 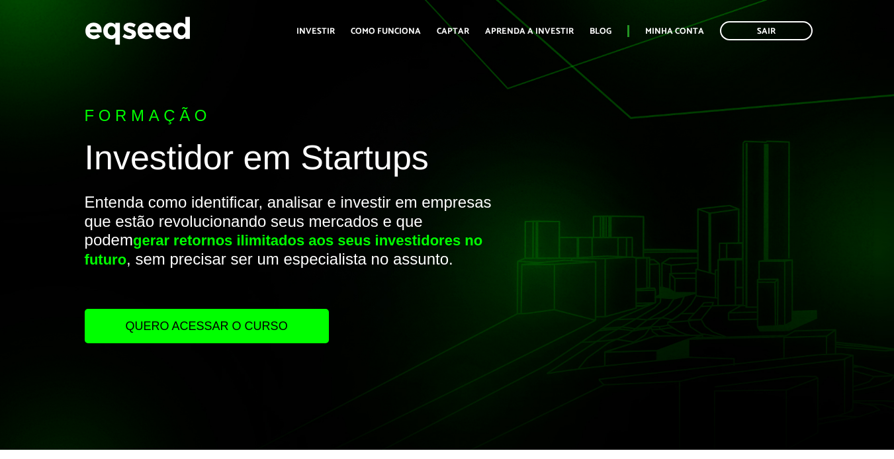 What do you see at coordinates (766, 30) in the screenshot?
I see `a: Sair` at bounding box center [766, 30].